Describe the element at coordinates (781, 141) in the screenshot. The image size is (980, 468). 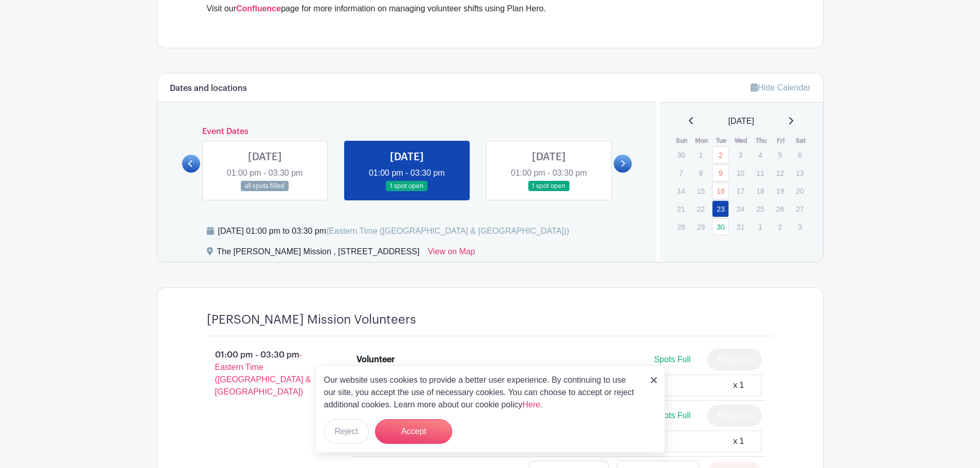
I see `th: Fri` at that location.